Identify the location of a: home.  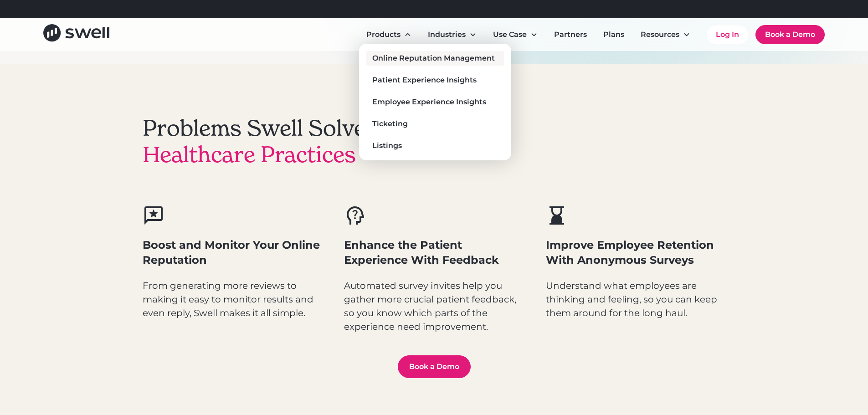
(76, 35).